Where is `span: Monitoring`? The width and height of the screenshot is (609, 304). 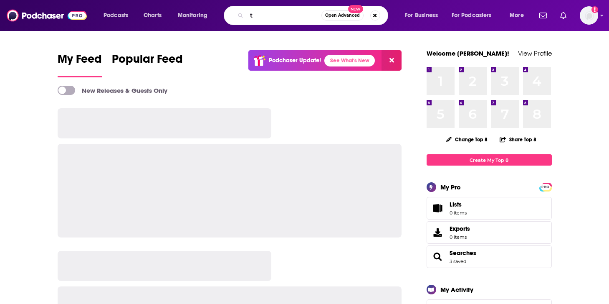
span: Monitoring is located at coordinates (192, 15).